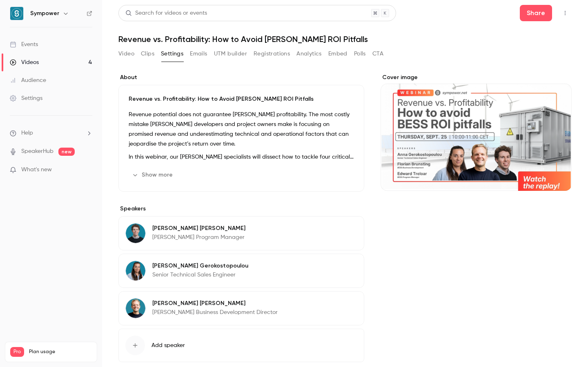 This screenshot has height=367, width=588. Describe the element at coordinates (166, 13) in the screenshot. I see `div: Search for videos or events` at that location.